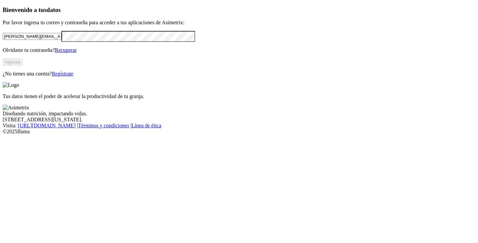 This screenshot has width=478, height=243. Describe the element at coordinates (13, 62) in the screenshot. I see `button: Ingresa` at that location.